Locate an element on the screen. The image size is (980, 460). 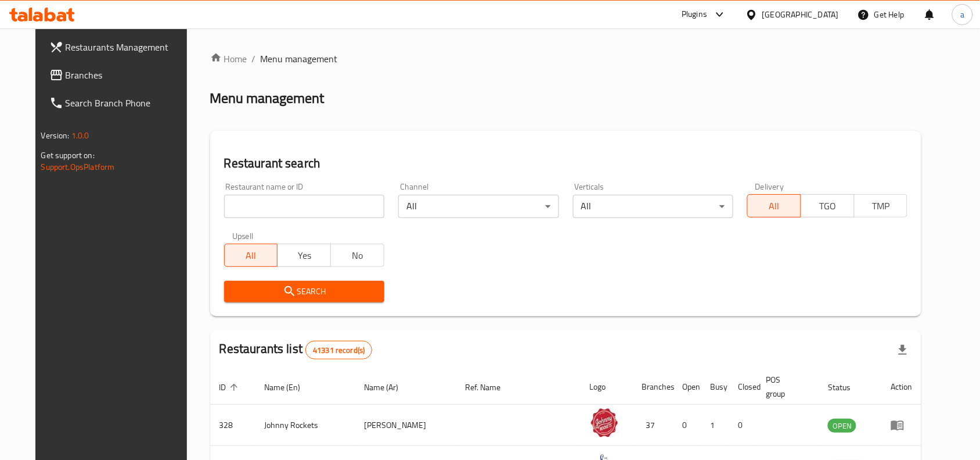
a: Restaurants Management is located at coordinates (120, 47).